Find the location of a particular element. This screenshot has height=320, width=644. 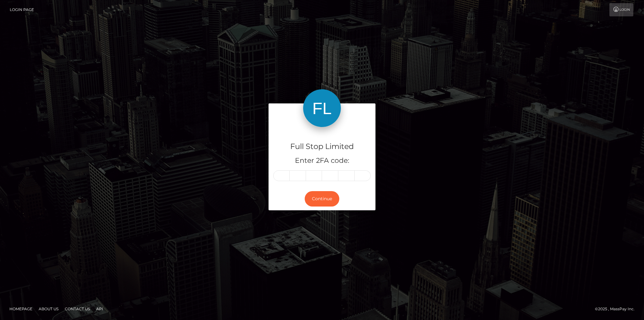

button: Continue is located at coordinates (322, 199).